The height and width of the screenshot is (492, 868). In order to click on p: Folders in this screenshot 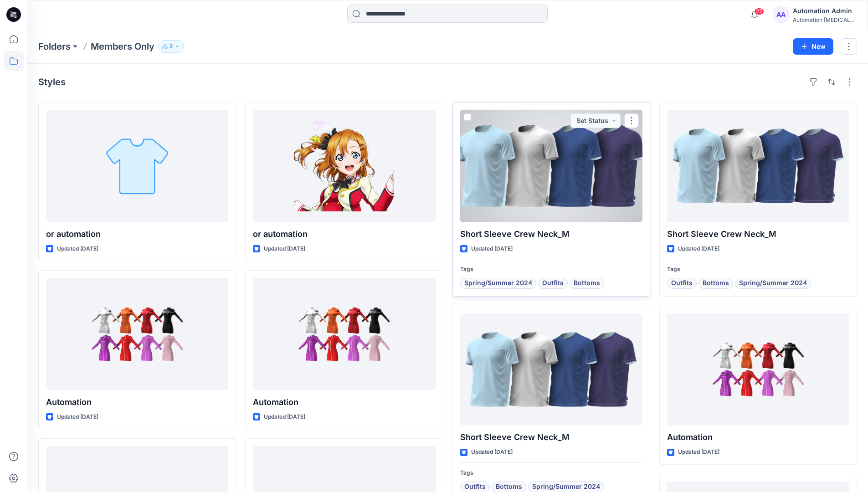, I will do `click(54, 47)`.